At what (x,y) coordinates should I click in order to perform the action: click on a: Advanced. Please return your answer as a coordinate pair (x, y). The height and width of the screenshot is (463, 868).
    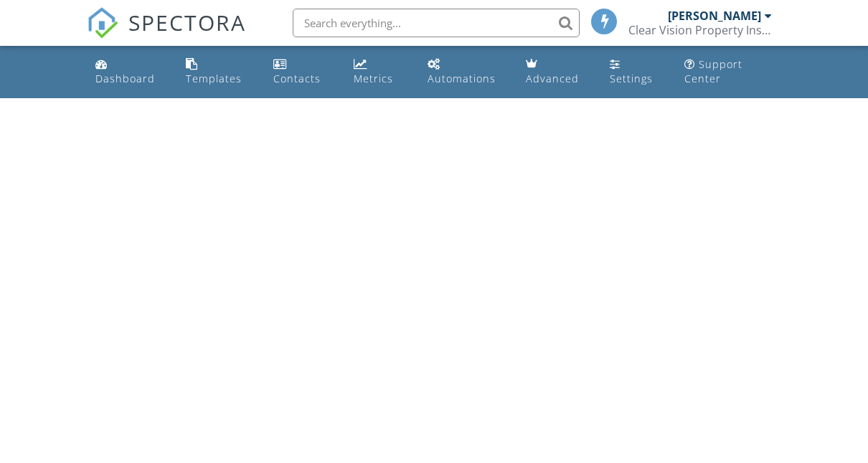
    Looking at the image, I should click on (556, 72).